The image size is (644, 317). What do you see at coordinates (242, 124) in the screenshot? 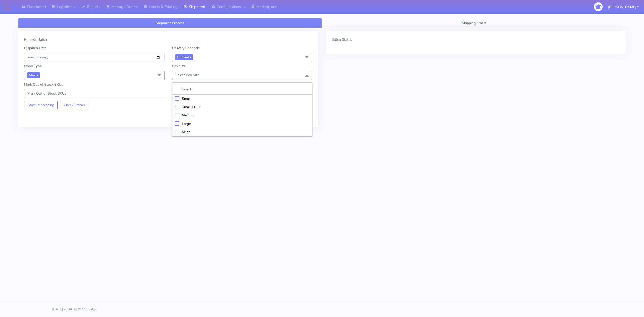
I see `div: Large` at bounding box center [242, 124].